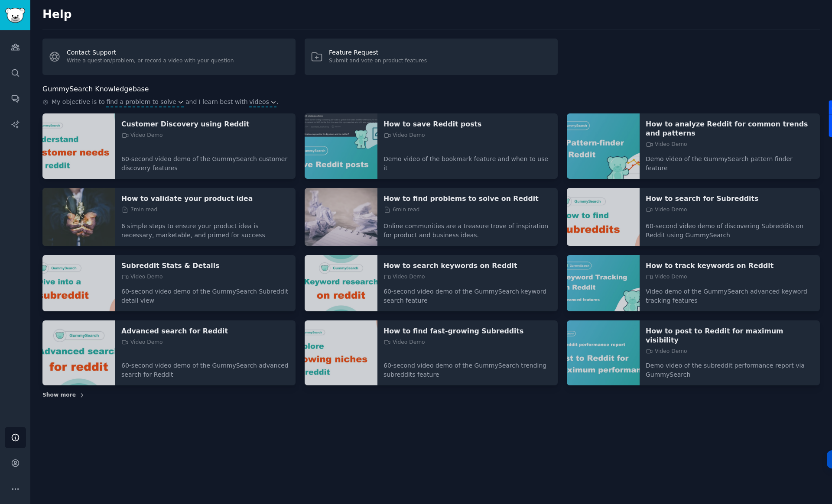 This screenshot has width=832, height=504. I want to click on img: How to validate your product idea, so click(79, 217).